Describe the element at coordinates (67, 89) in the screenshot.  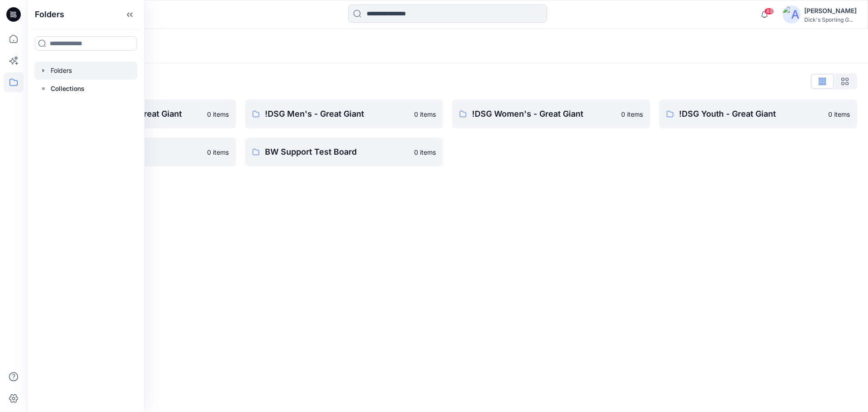
I see `p: Collections` at that location.